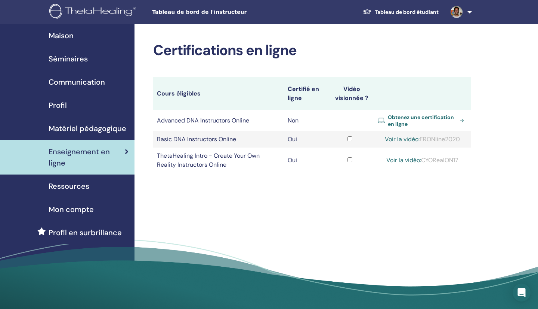  Describe the element at coordinates (208, 12) in the screenshot. I see `span: Tableau de bord de l'instructeur` at that location.